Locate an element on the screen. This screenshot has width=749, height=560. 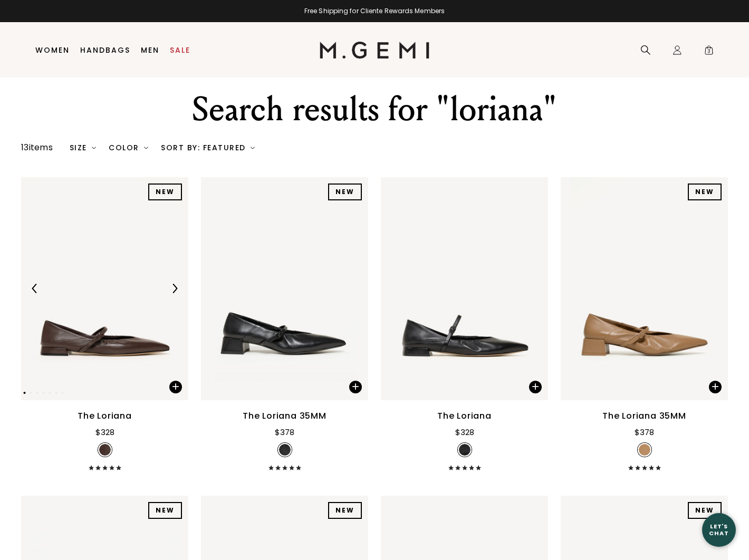
div: Search results for "loriana" is located at coordinates (374, 110).